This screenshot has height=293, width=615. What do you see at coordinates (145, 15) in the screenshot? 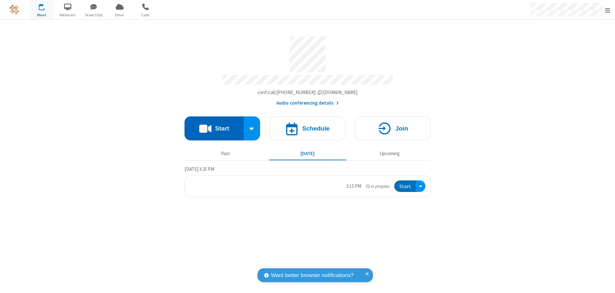
I see `span: Calls` at bounding box center [145, 15].